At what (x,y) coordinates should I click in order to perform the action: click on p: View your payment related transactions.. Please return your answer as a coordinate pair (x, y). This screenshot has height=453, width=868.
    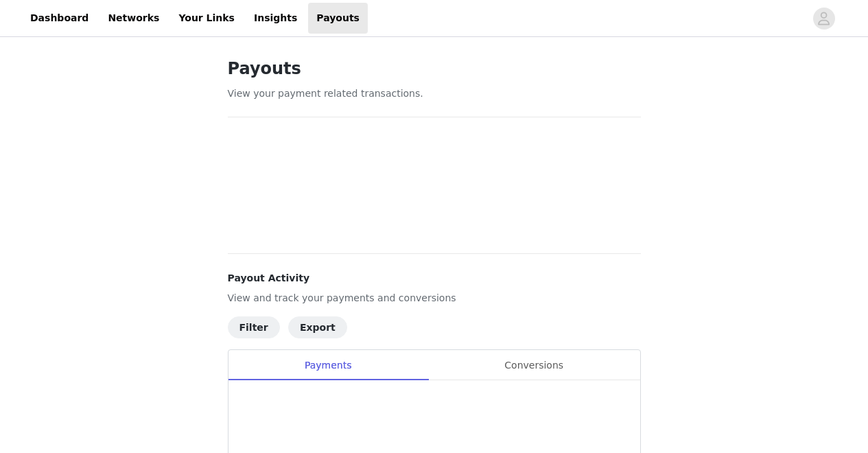
    Looking at the image, I should click on (435, 93).